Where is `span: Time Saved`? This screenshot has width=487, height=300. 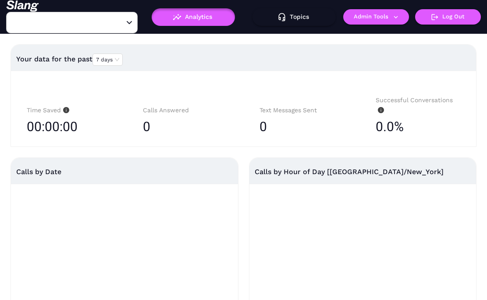 span: Time Saved is located at coordinates (48, 110).